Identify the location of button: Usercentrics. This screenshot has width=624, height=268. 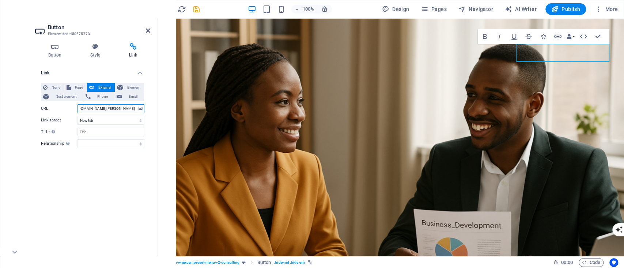
(613, 263).